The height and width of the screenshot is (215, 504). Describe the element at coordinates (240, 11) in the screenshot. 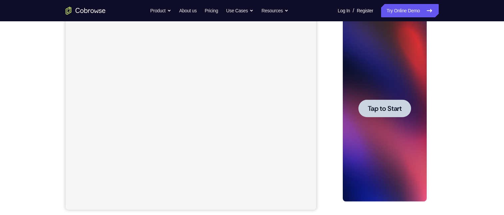

I see `button: Use Cases` at that location.